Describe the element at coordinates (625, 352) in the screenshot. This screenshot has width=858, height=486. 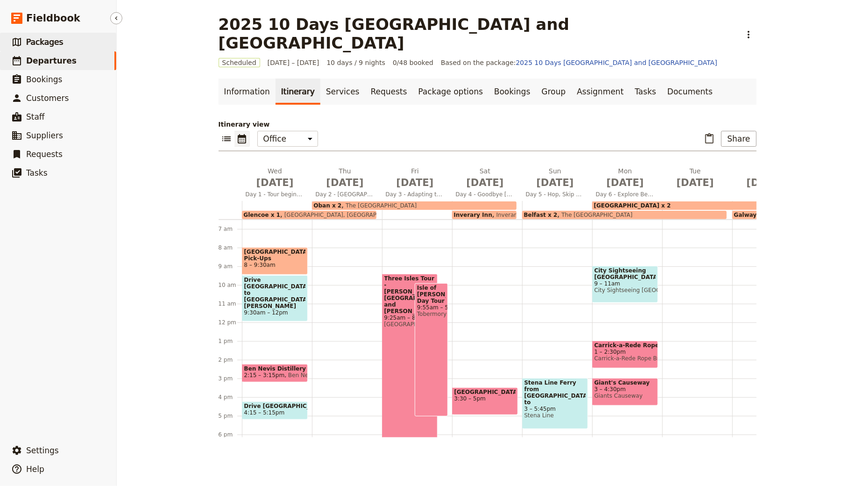
I see `span: 1 – 2:30pm` at that location.